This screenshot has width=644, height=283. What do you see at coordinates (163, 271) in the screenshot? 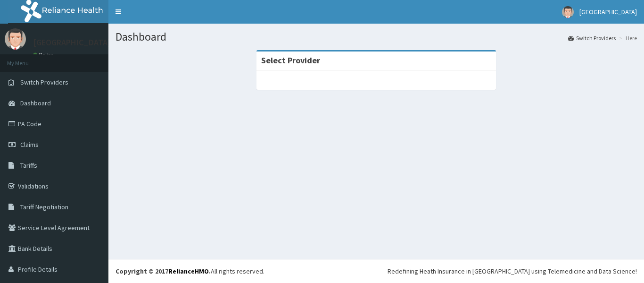
I see `strong: Copyright © 2017 .` at bounding box center [163, 271].